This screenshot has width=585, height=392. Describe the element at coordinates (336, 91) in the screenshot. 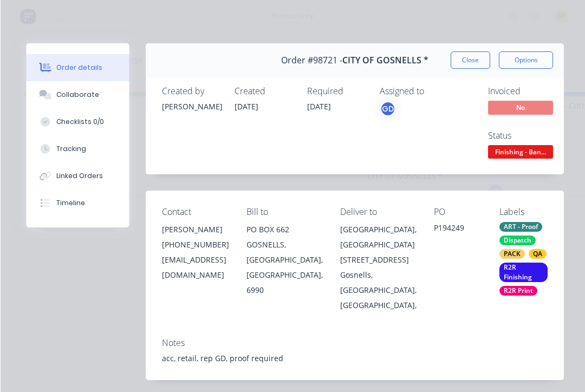

I see `div: Required` at that location.